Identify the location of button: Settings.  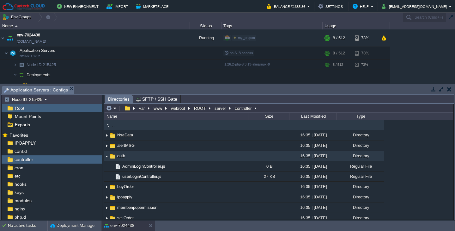
(332, 6).